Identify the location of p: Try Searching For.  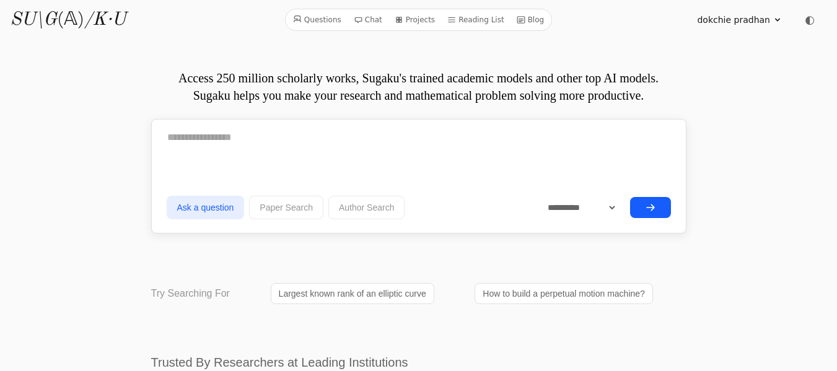
(190, 294).